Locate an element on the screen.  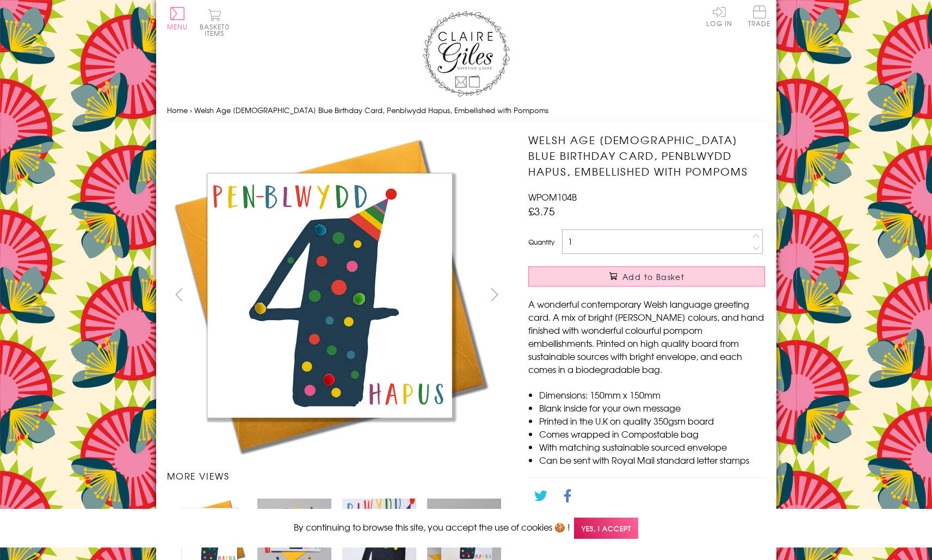
button: Menu is located at coordinates (178, 19).